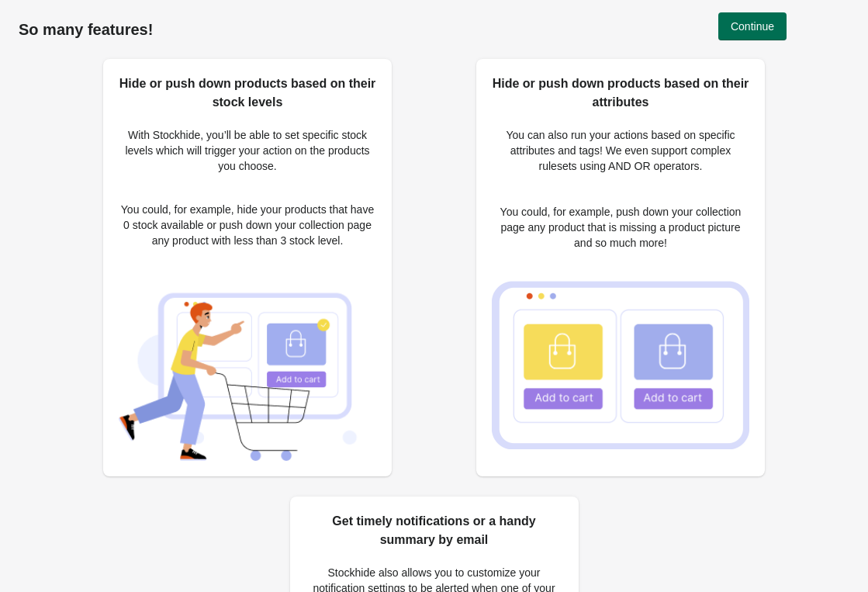  What do you see at coordinates (620, 151) in the screenshot?
I see `p: You can also run your actions based on specific attributes and tags! We even support complex rule...` at bounding box center [620, 151].